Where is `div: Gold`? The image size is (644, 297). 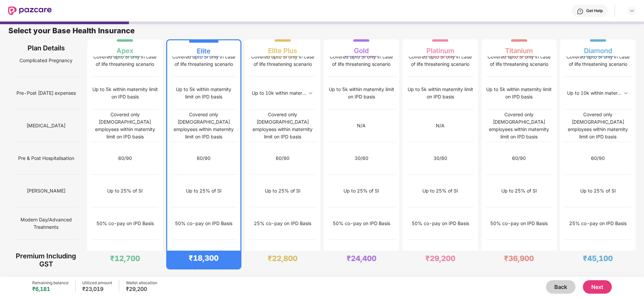 div: Gold is located at coordinates (361, 48).